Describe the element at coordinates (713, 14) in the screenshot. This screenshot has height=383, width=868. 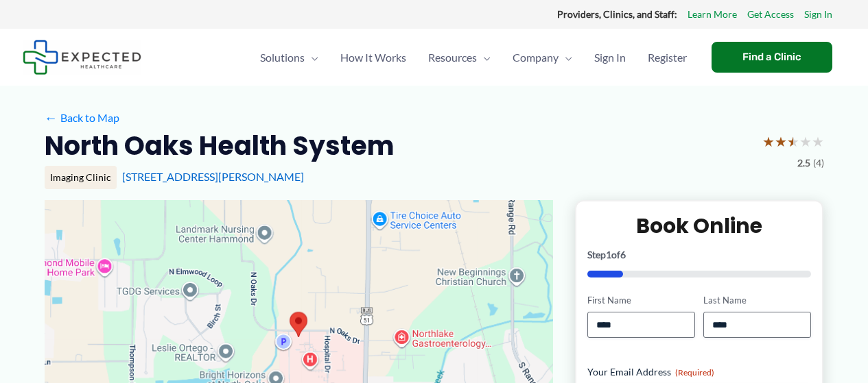
I see `a: Learn More` at that location.